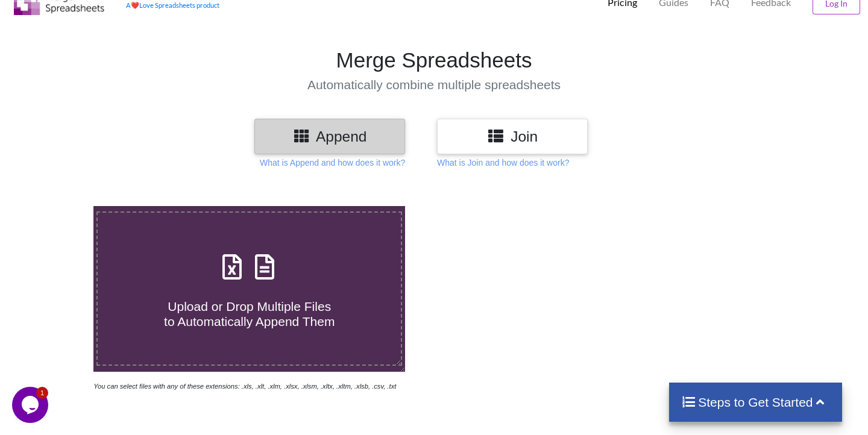  What do you see at coordinates (755, 402) in the screenshot?
I see `h4: Steps to Get Started` at bounding box center [755, 402].